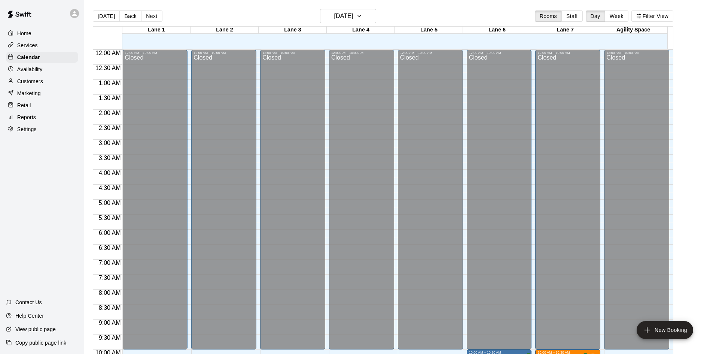  What do you see at coordinates (36, 329) in the screenshot?
I see `p: View public page` at bounding box center [36, 329].